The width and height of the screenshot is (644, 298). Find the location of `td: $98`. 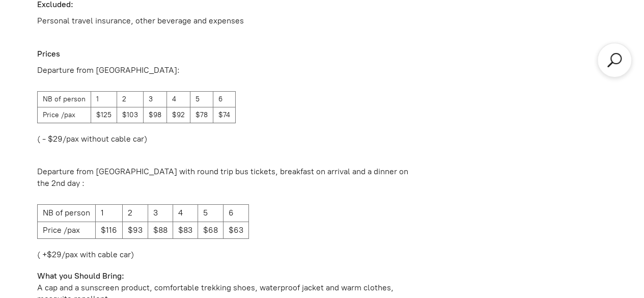

td: $98 is located at coordinates (155, 115).